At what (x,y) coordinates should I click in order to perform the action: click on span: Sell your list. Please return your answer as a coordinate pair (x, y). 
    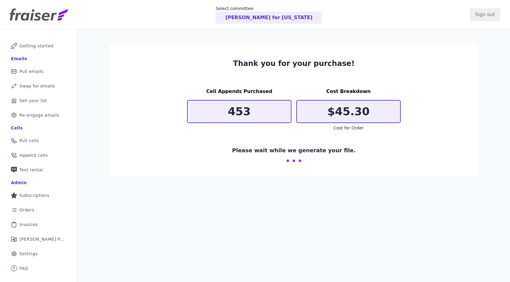
    Looking at the image, I should click on (33, 100).